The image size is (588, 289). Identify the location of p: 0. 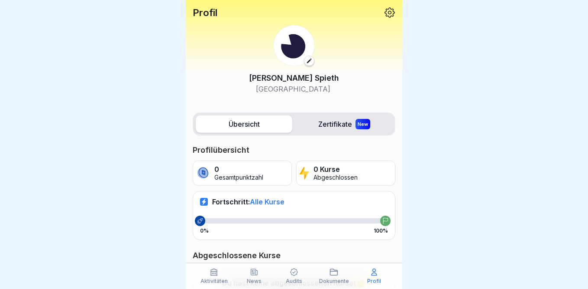
(239, 169).